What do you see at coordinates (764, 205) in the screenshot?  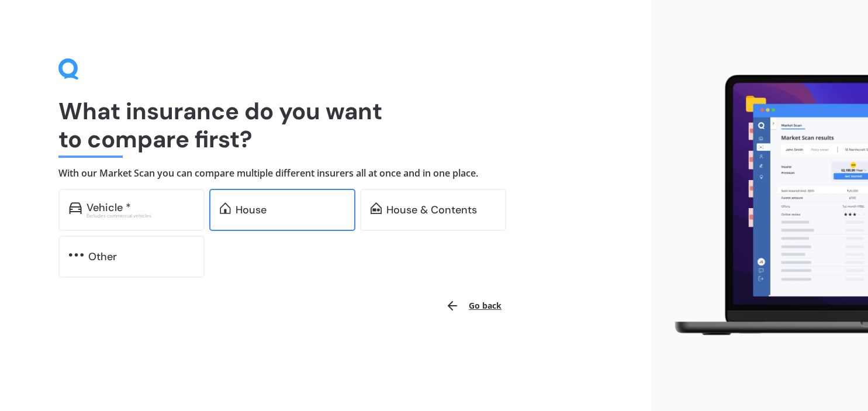 I see `img: laptop.webp` at bounding box center [764, 205].